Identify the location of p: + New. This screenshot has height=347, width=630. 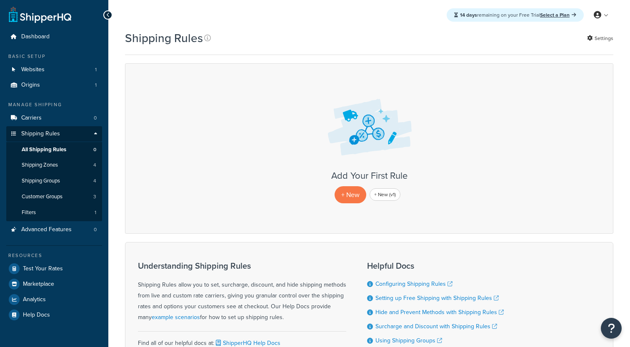
(350, 195).